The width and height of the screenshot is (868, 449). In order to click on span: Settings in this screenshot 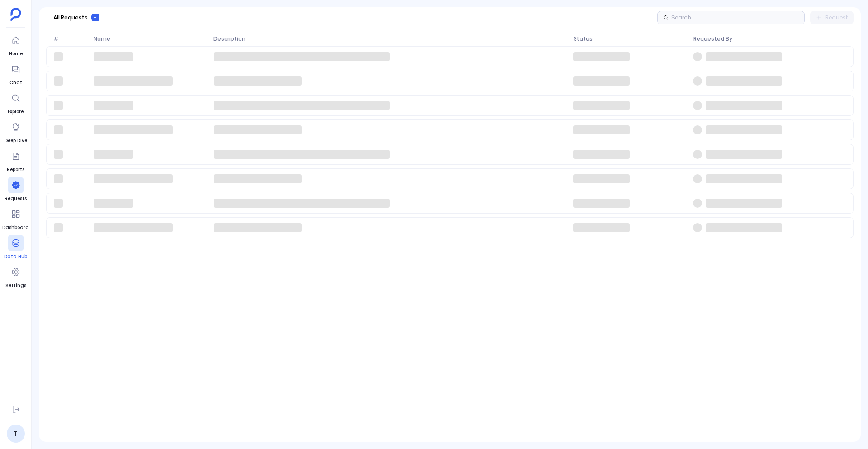, I will do `click(16, 285)`.